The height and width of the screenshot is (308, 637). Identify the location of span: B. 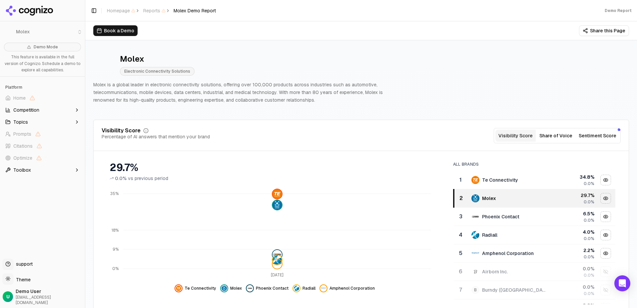
(476, 290).